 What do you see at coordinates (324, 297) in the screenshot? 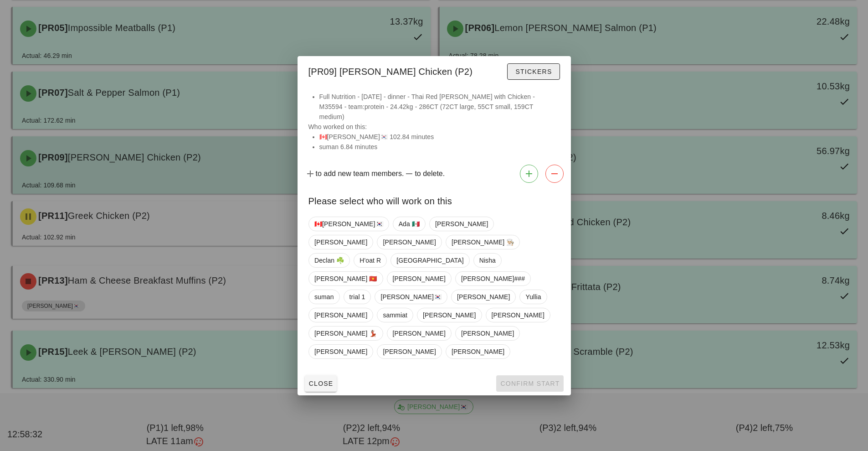
I see `span: suman` at bounding box center [324, 297].